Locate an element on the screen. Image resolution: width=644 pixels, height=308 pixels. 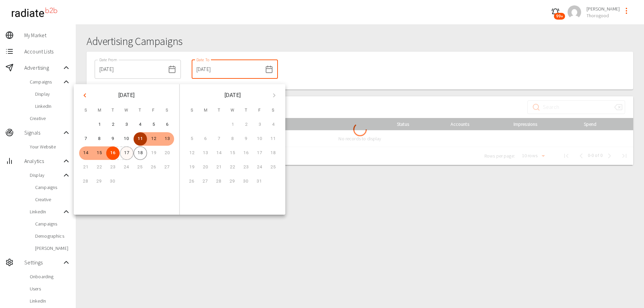
span: Onboarding is located at coordinates (50, 277).